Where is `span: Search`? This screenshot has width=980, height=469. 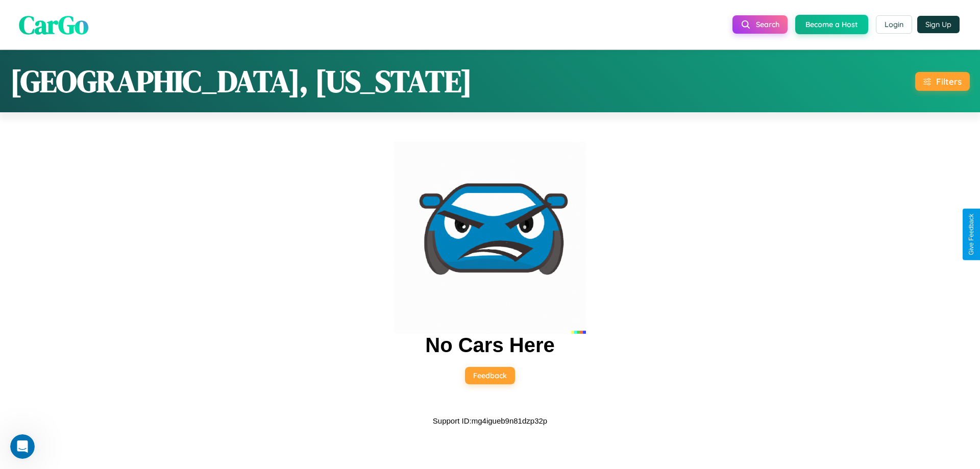 span: Search is located at coordinates (768, 25).